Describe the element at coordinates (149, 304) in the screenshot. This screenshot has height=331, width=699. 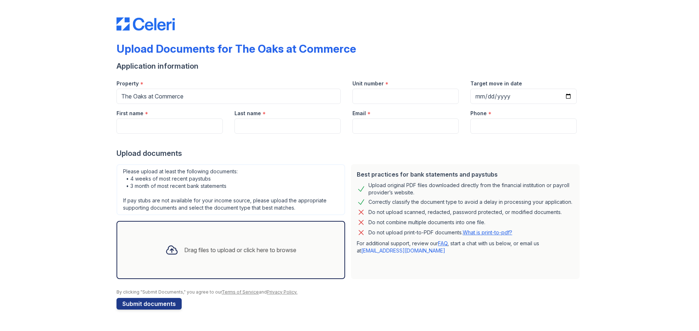
I see `button: Submit documents` at that location.